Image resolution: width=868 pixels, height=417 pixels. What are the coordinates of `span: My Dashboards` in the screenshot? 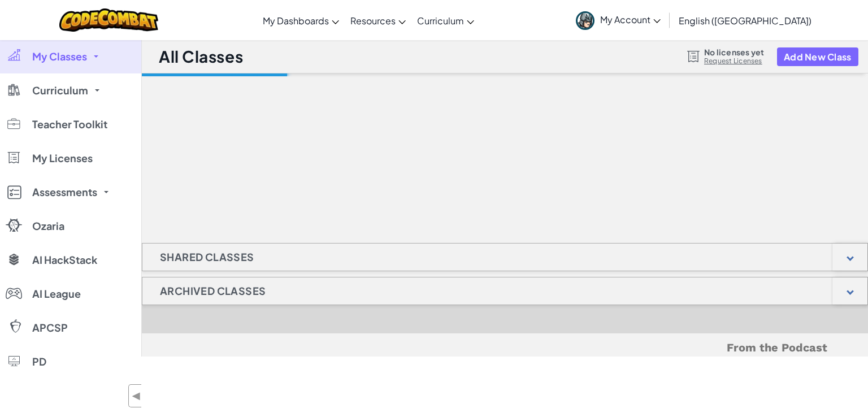 It's located at (295, 20).